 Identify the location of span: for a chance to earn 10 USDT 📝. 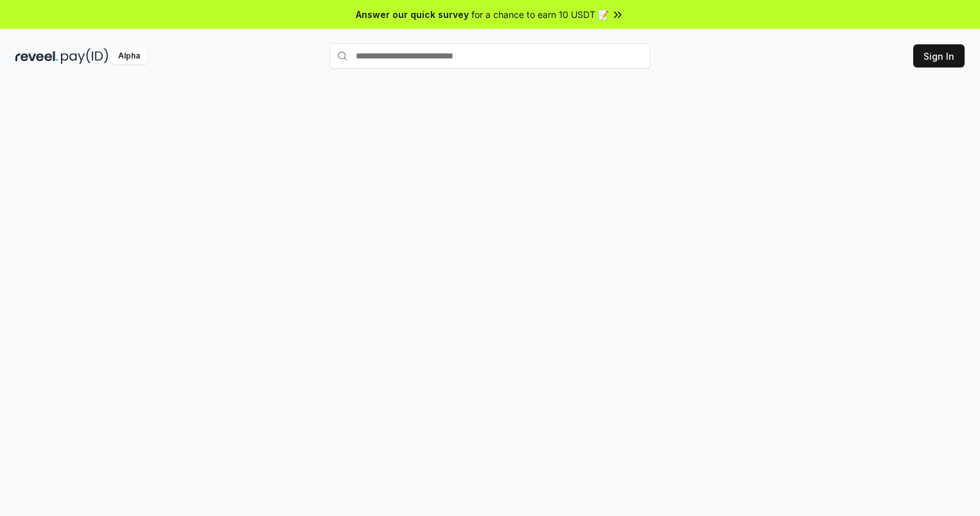
(540, 14).